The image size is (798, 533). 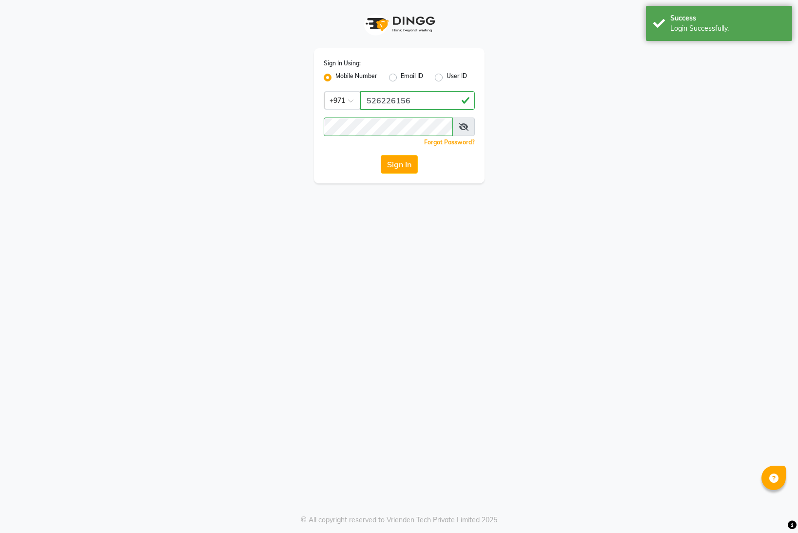 I want to click on label: Mobile Number, so click(x=356, y=77).